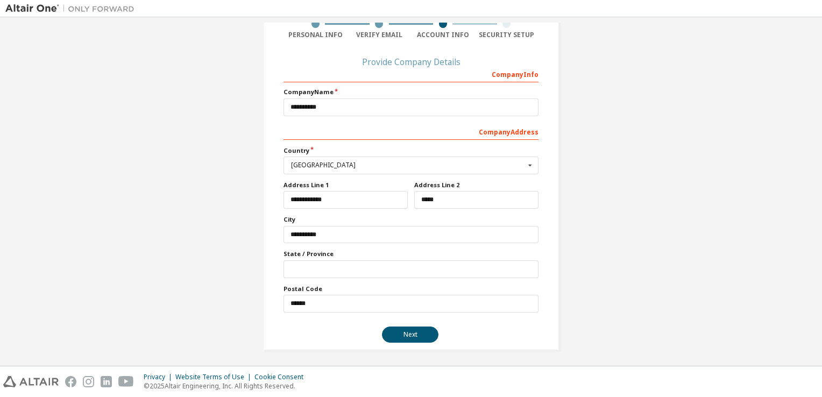 Image resolution: width=822 pixels, height=397 pixels. I want to click on label: Country, so click(411, 151).